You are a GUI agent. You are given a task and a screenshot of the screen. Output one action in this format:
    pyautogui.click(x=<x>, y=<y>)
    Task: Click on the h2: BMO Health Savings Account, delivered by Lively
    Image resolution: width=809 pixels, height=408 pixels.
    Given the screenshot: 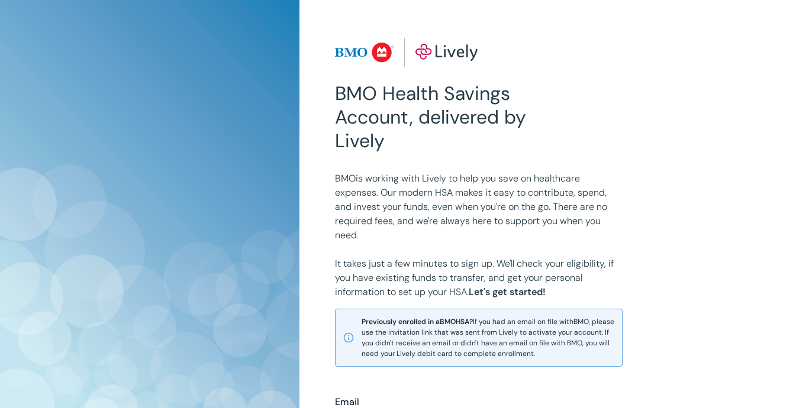 What is the action you would take?
    pyautogui.click(x=441, y=117)
    